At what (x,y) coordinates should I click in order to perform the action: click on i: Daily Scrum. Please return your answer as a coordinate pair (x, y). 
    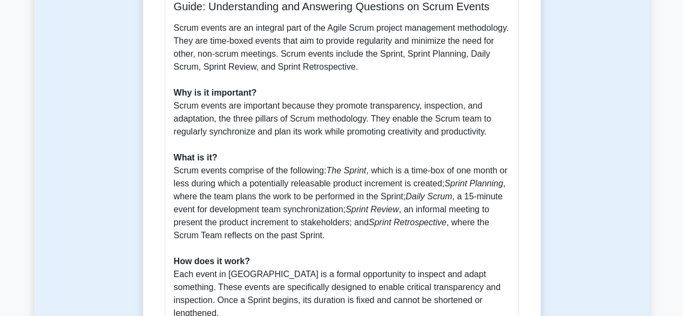
    Looking at the image, I should click on (429, 196).